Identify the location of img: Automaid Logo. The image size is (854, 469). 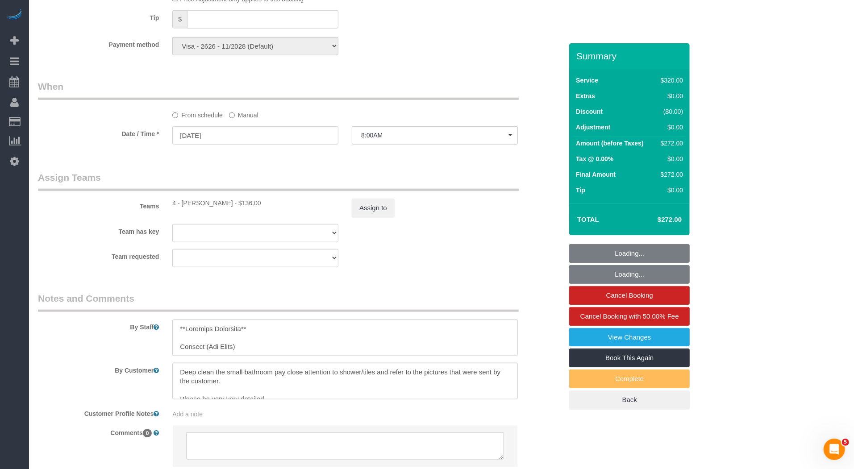
(14, 15).